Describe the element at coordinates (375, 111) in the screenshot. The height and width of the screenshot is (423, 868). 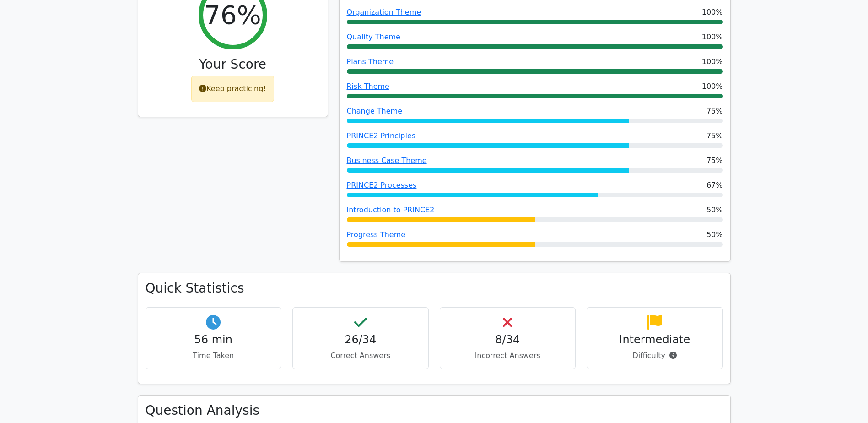
I see `a: Change Theme` at that location.